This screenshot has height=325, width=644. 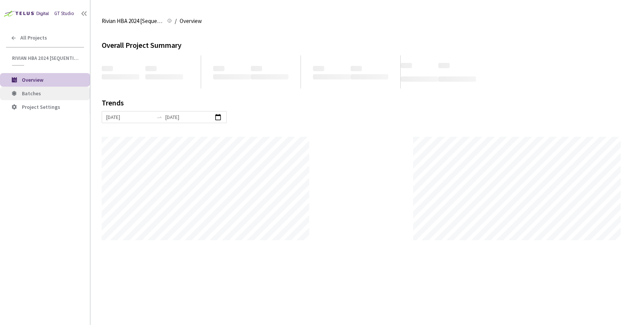 What do you see at coordinates (362, 105) in the screenshot?
I see `div: Trends` at bounding box center [362, 105].